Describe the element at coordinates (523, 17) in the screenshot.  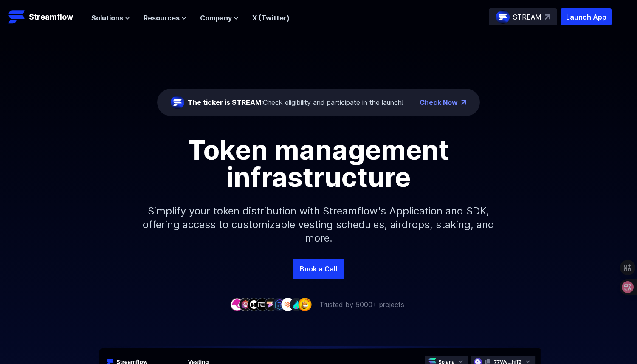
I see `a: STREAM` at that location.